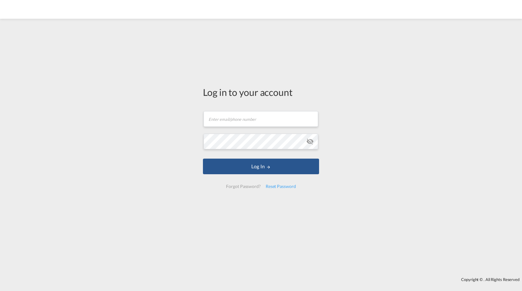  Describe the element at coordinates (261, 92) in the screenshot. I see `div: Log in to your account` at that location.